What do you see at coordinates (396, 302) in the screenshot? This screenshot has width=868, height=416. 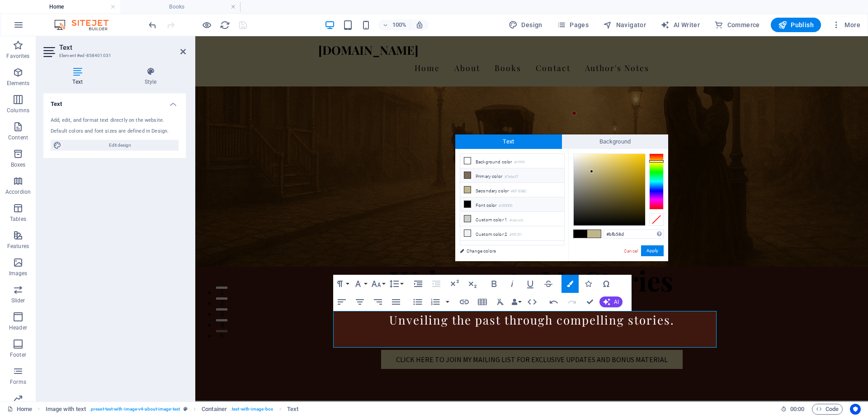 I see `button: Align Justify` at bounding box center [396, 302].